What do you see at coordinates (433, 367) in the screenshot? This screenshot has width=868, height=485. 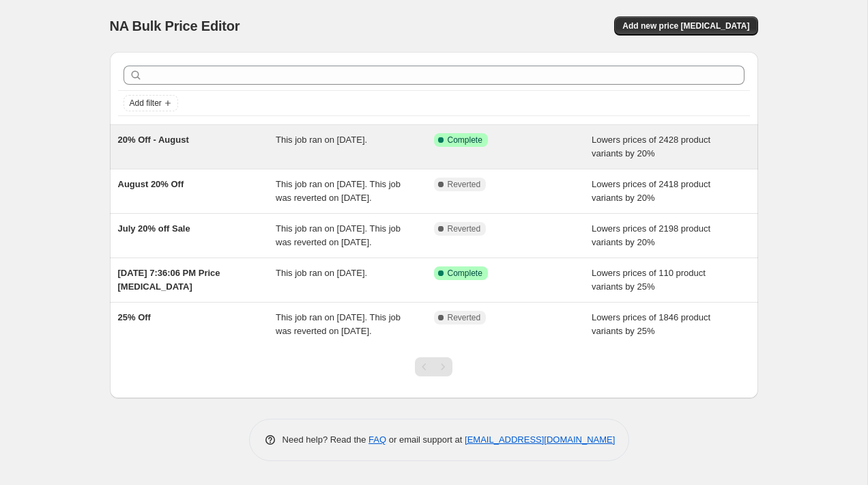 I see `nav: Pagination` at bounding box center [433, 367].